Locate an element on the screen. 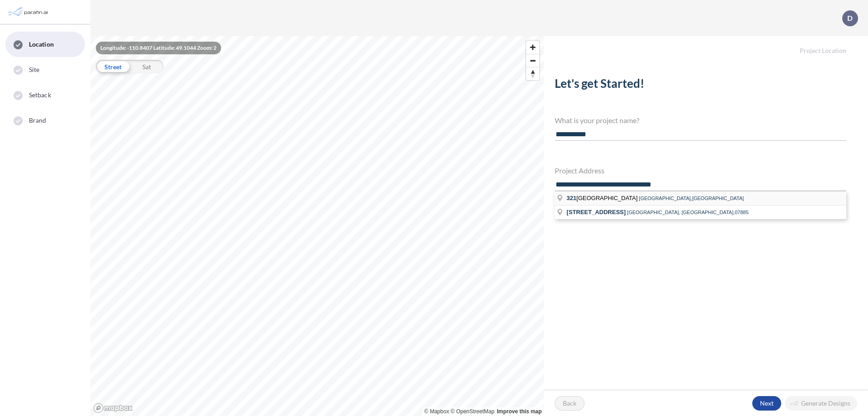 This screenshot has height=416, width=868. p: Next is located at coordinates (767, 403).